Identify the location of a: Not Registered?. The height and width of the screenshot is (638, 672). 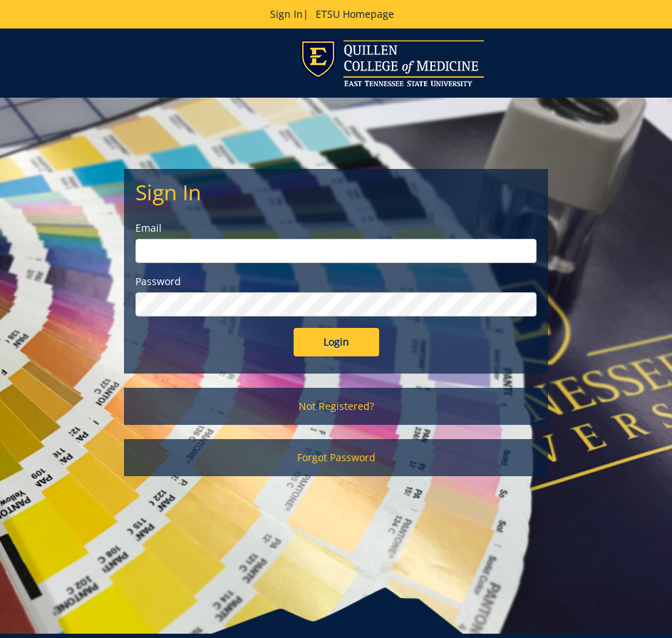
(336, 406).